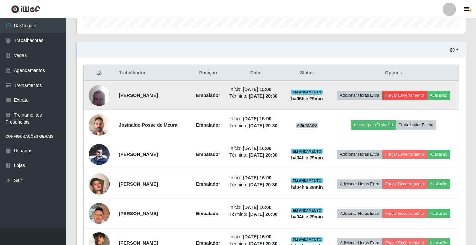 Image resolution: width=476 pixels, height=245 pixels. I want to click on img: 1749319622853.jpeg, so click(99, 125).